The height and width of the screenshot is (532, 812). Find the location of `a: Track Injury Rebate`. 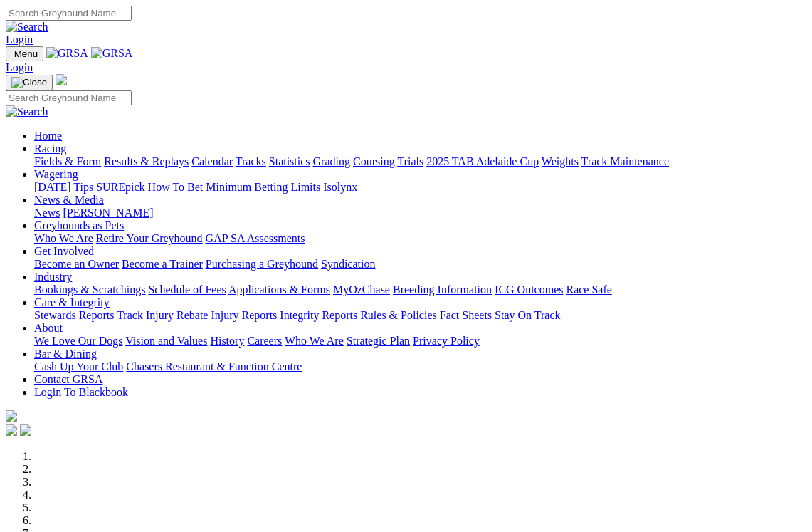

a: Track Injury Rebate is located at coordinates (162, 315).